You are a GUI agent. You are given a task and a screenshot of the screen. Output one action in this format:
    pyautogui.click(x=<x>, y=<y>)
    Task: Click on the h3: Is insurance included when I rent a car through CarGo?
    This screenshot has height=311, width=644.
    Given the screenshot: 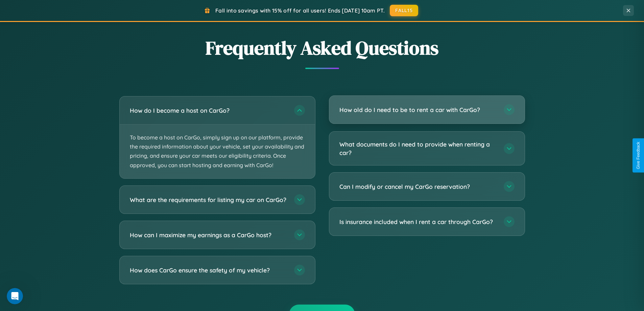 What is the action you would take?
    pyautogui.click(x=418, y=222)
    